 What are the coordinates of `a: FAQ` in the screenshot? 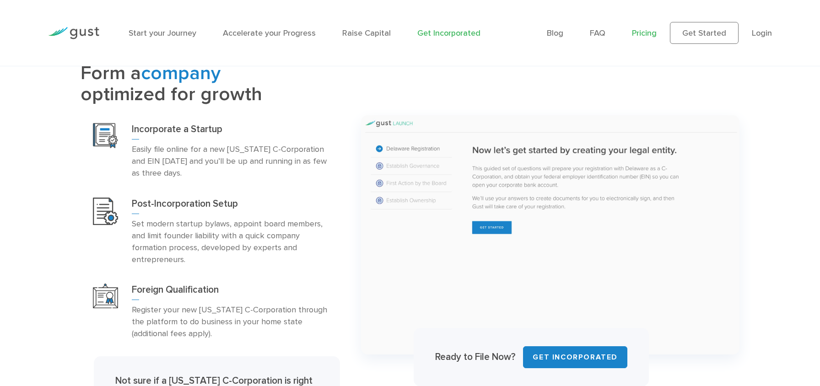 It's located at (598, 33).